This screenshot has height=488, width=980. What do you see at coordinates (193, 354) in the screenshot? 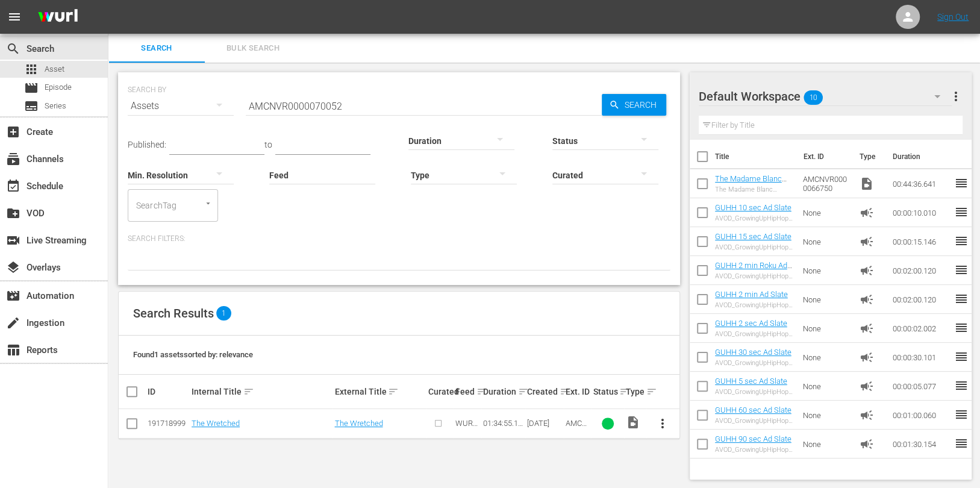
I see `span: Found 1 assets sorted by: relevance` at bounding box center [193, 354].